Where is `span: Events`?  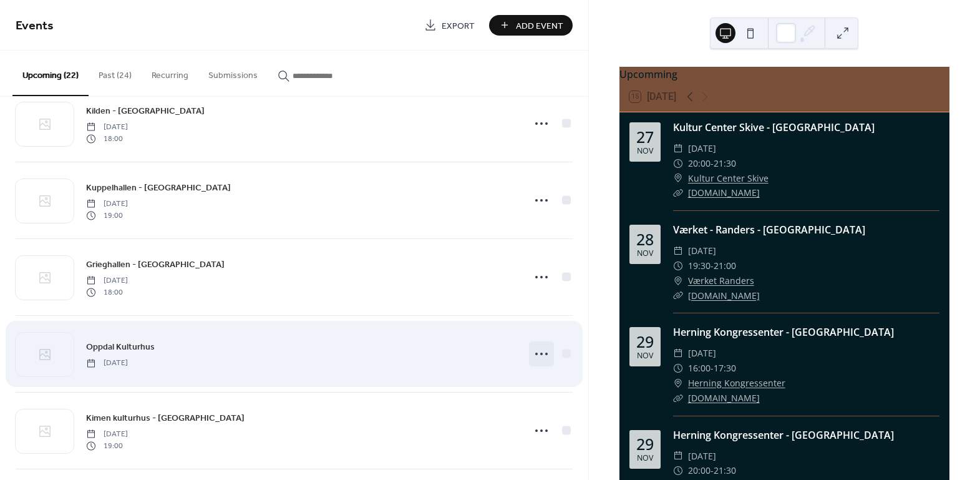
span: Events is located at coordinates (34, 25).